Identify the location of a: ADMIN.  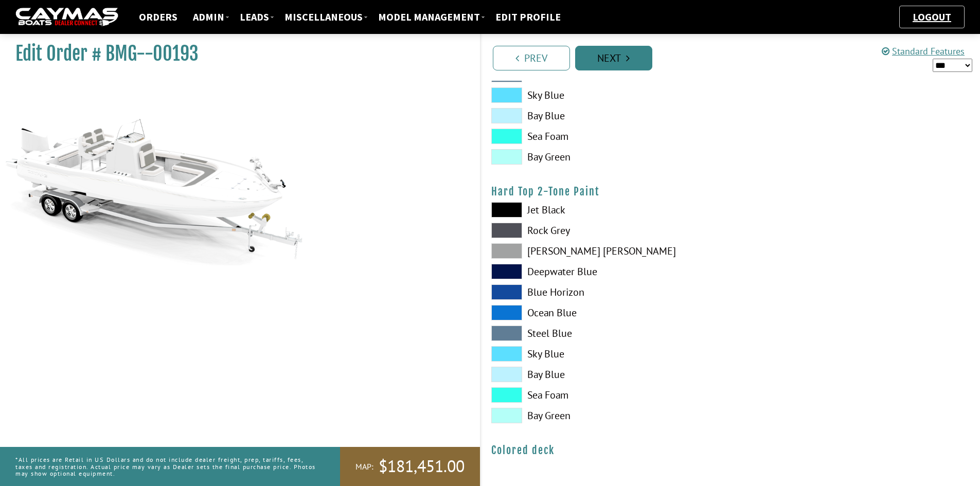
(208, 17).